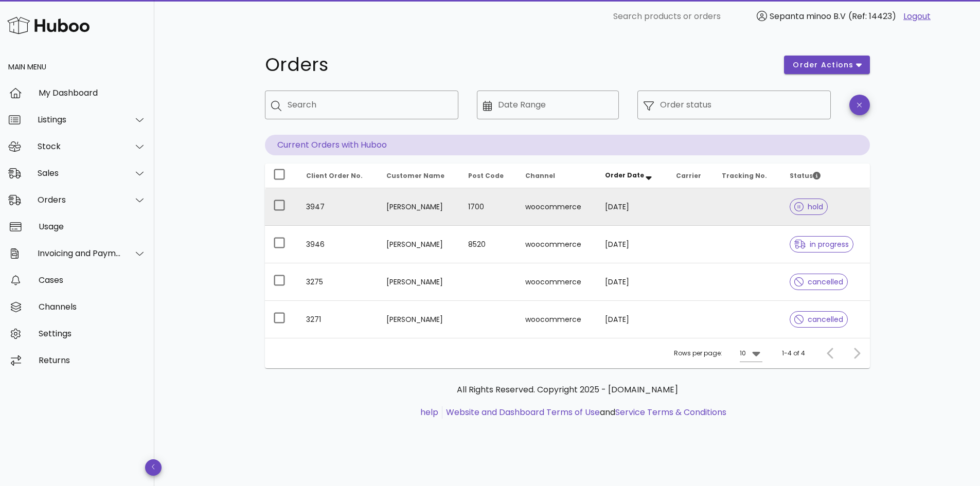 Image resolution: width=980 pixels, height=486 pixels. What do you see at coordinates (670, 412) in the screenshot?
I see `a: Service Terms & Conditions` at bounding box center [670, 412].